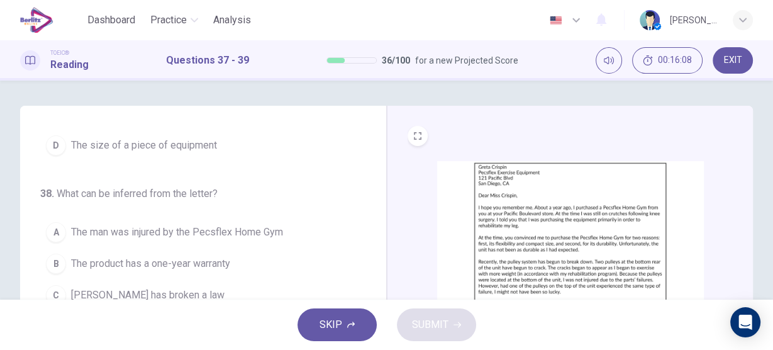  I want to click on span: The size of a piece of equipment, so click(144, 145).